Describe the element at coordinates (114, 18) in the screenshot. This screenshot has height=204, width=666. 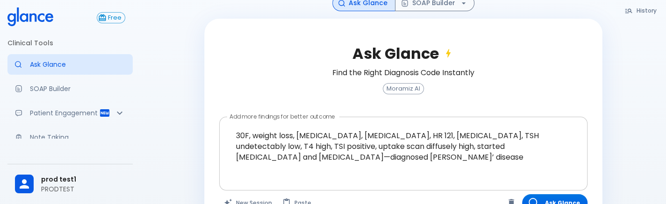
I see `a: Click to view or change your subscription` at that location.